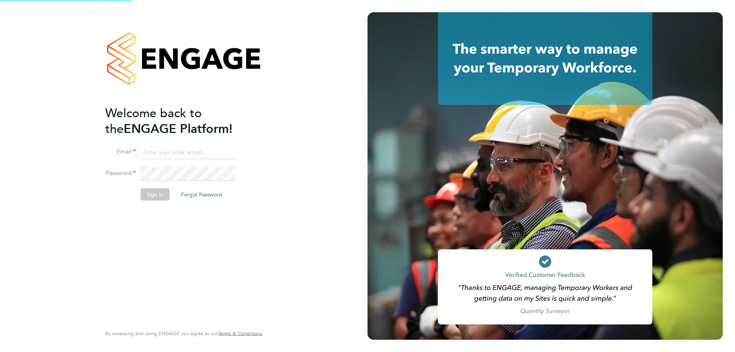 This screenshot has height=352, width=735. Describe the element at coordinates (121, 173) in the screenshot. I see `label: Password` at that location.